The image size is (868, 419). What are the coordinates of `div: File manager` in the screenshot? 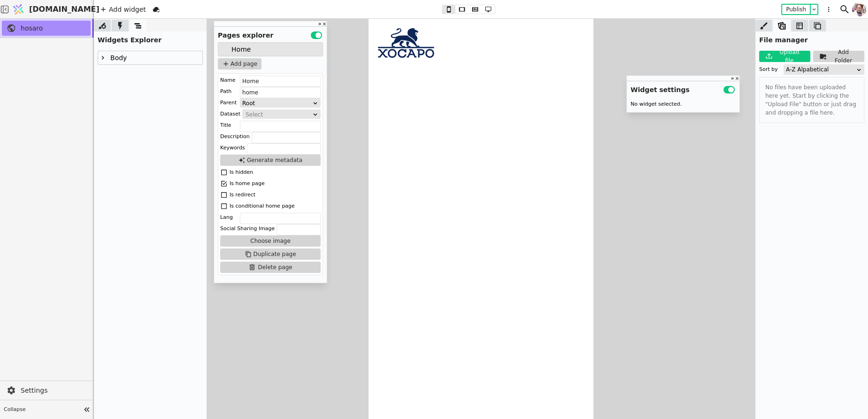 It's located at (811, 38).